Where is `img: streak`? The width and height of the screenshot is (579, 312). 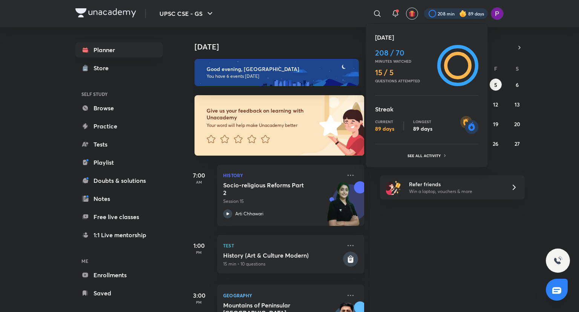
img: streak is located at coordinates (470, 125).